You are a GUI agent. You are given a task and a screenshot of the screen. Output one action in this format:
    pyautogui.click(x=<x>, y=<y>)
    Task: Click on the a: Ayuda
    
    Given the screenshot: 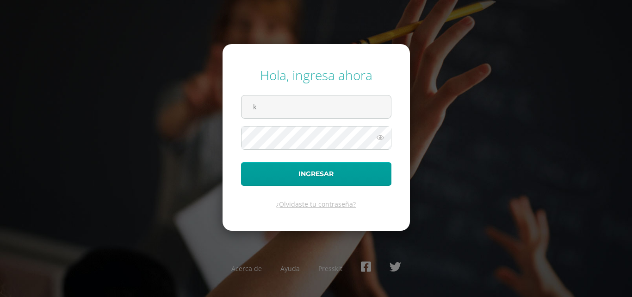 What is the action you would take?
    pyautogui.click(x=290, y=268)
    